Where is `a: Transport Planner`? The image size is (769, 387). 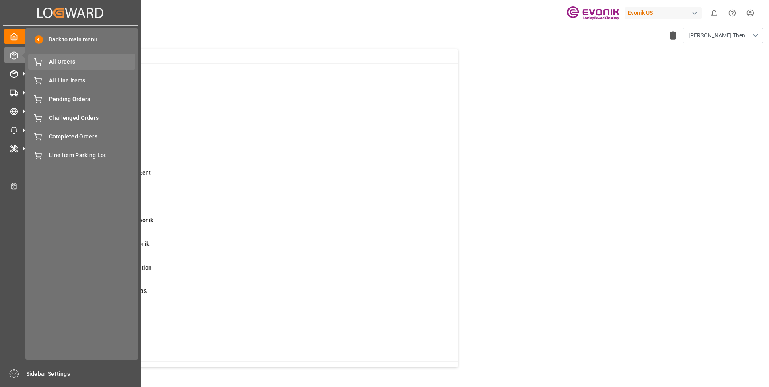 a: Transport Planner is located at coordinates (70, 186).